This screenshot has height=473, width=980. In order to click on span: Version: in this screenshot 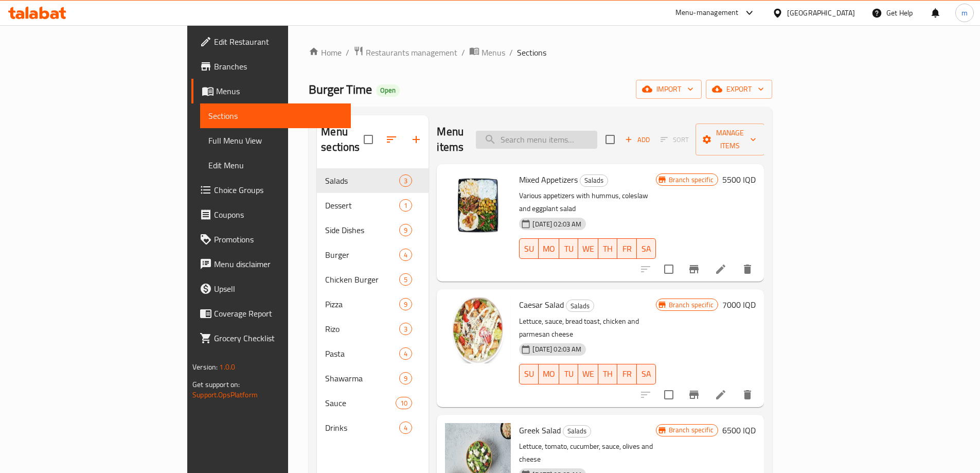, I will do `click(205, 367)`.